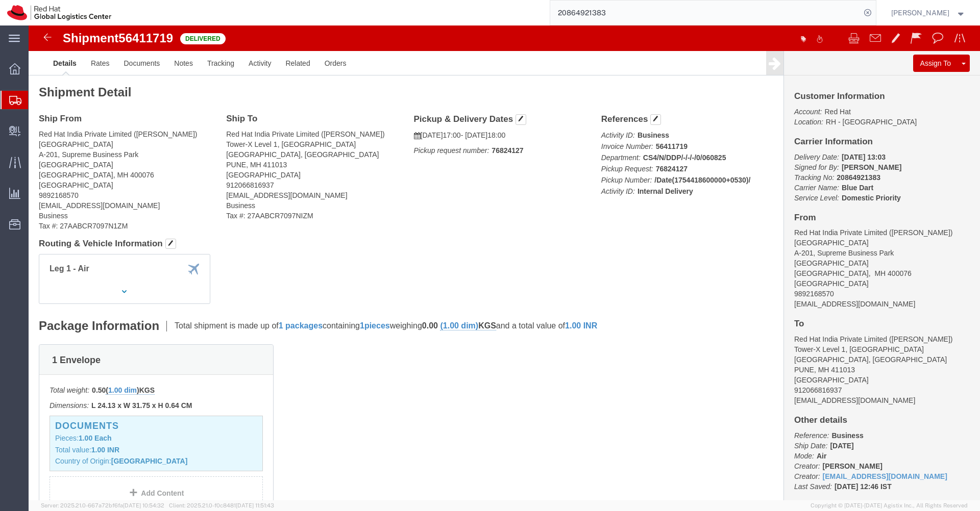 The height and width of the screenshot is (511, 980). Describe the element at coordinates (59, 13) in the screenshot. I see `img: logo` at that location.